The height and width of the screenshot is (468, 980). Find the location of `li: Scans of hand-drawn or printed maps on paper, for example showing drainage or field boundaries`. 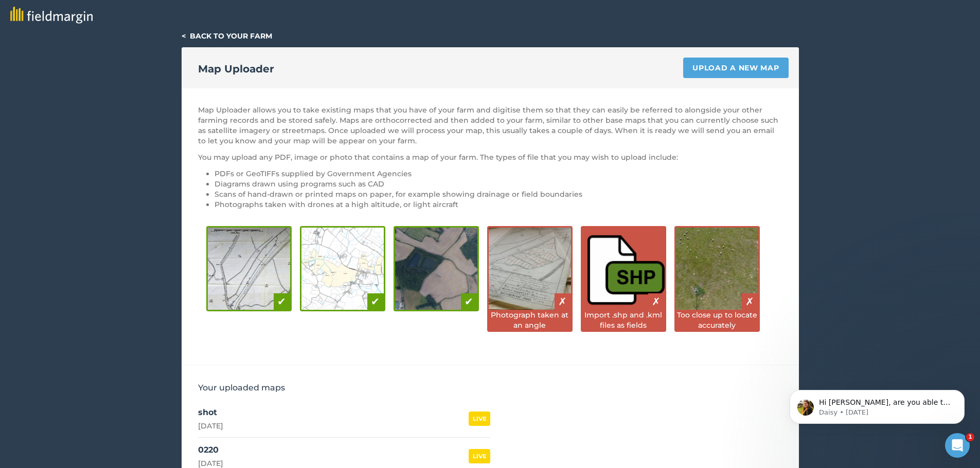

li: Scans of hand-drawn or printed maps on paper, for example showing drainage or field boundaries is located at coordinates (499, 195).